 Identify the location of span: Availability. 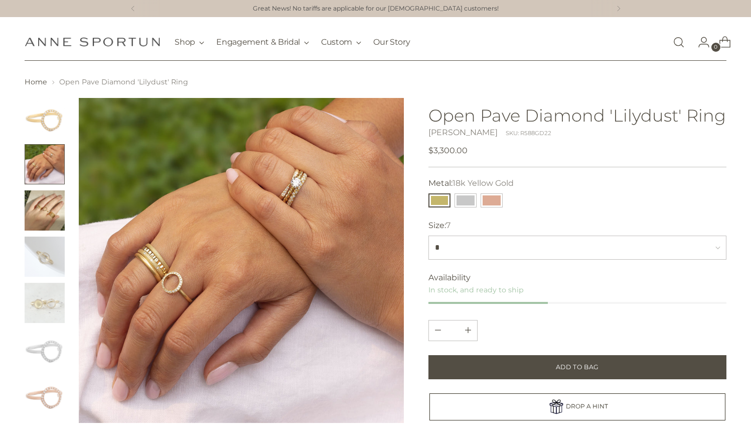
(450, 278).